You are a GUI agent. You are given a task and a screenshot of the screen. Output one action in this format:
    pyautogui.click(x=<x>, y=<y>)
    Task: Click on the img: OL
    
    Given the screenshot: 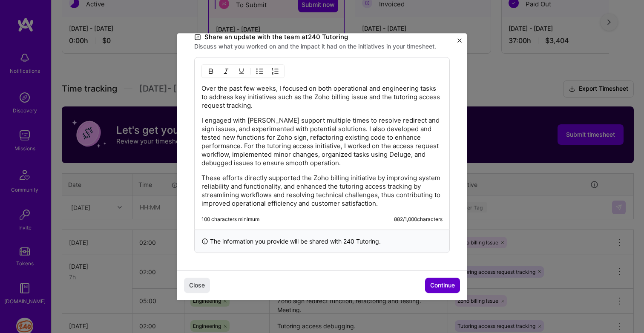 What is the action you would take?
    pyautogui.click(x=275, y=71)
    